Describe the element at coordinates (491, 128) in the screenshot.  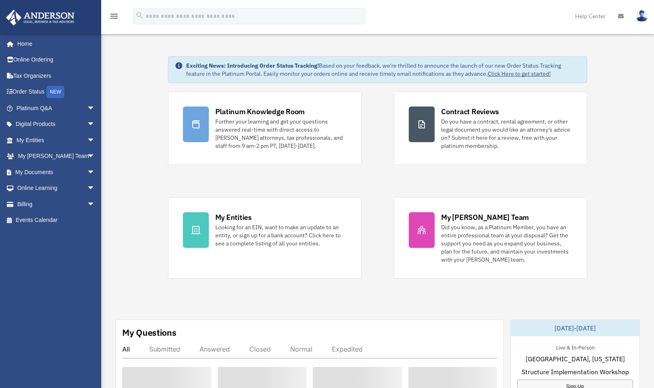
I see `a: Contract Reviews Do you have a contract, rental agreement, or other legal document you would like...` at that location.